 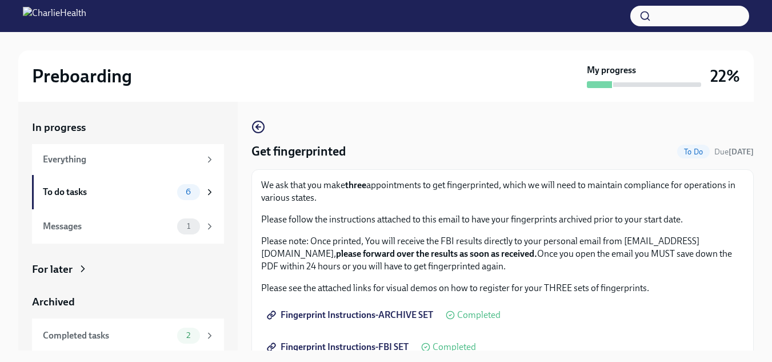 What do you see at coordinates (339, 347) in the screenshot?
I see `a: Fingerprint Instructions-FBI SET` at bounding box center [339, 347].